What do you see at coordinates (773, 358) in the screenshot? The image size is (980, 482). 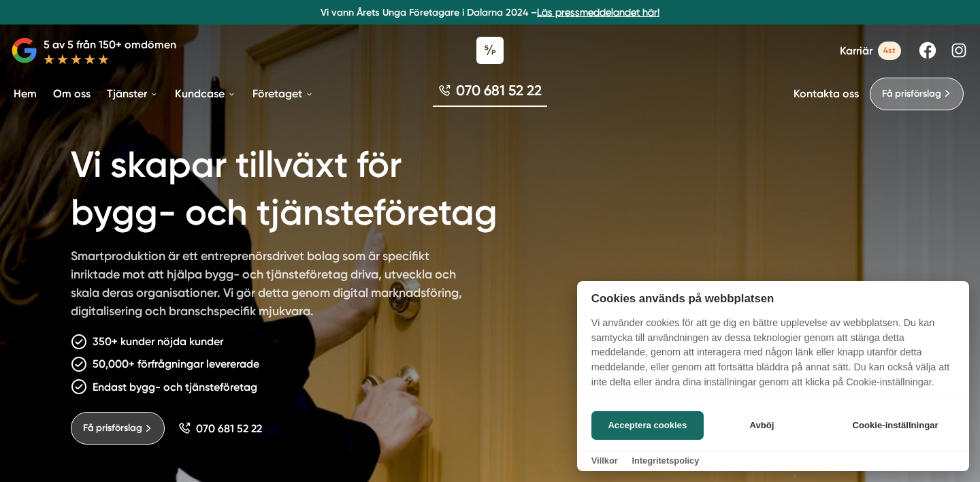 I see `p: Vi använder cookies för att ge dig en bättre upplevelse av webbplatsen. Du kan samtycka till anvä...` at bounding box center [773, 358].